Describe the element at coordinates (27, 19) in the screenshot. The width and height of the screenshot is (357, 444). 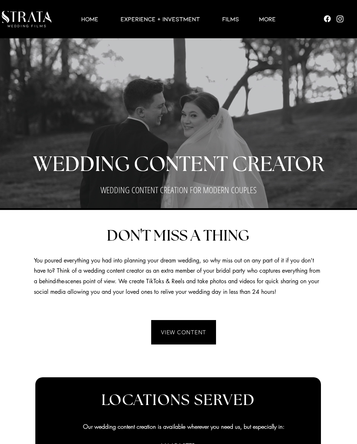
I see `img: LUX STRATA TEST_edited.png` at that location.